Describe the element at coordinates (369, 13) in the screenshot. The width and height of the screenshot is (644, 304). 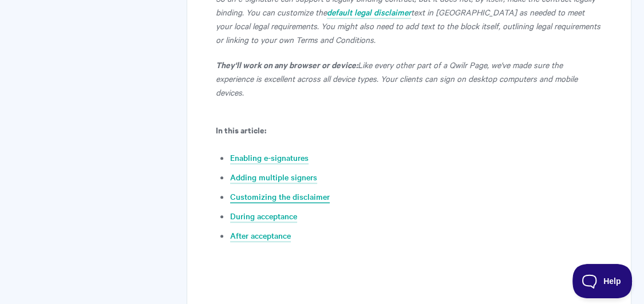
I see `a: default legal disclaimer` at that location.